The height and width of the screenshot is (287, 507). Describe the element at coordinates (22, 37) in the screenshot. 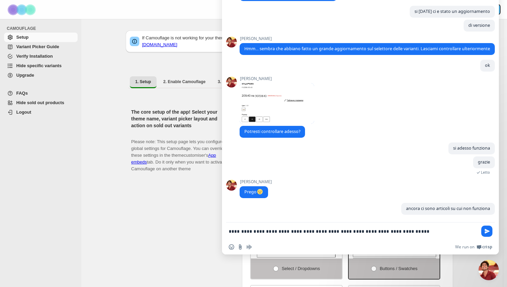

I see `span: Setup` at that location.